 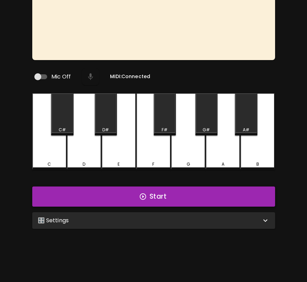 I want to click on div: A#, so click(x=246, y=130).